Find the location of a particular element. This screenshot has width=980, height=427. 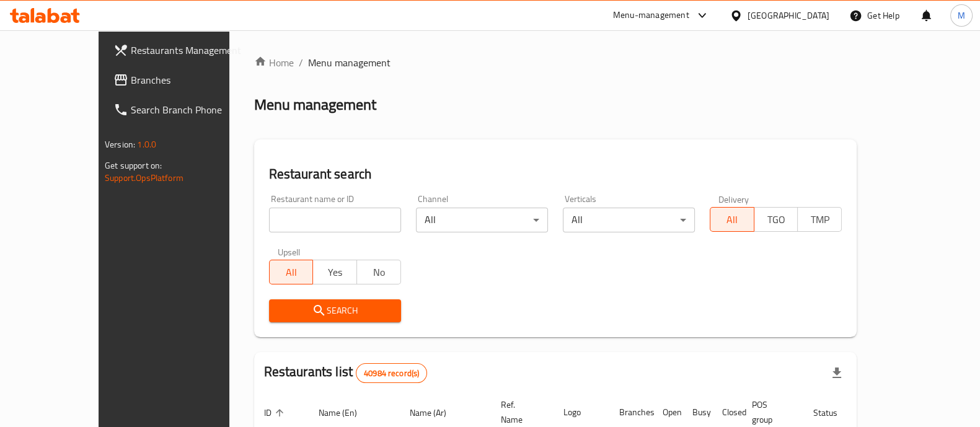

span: M is located at coordinates (961, 15).